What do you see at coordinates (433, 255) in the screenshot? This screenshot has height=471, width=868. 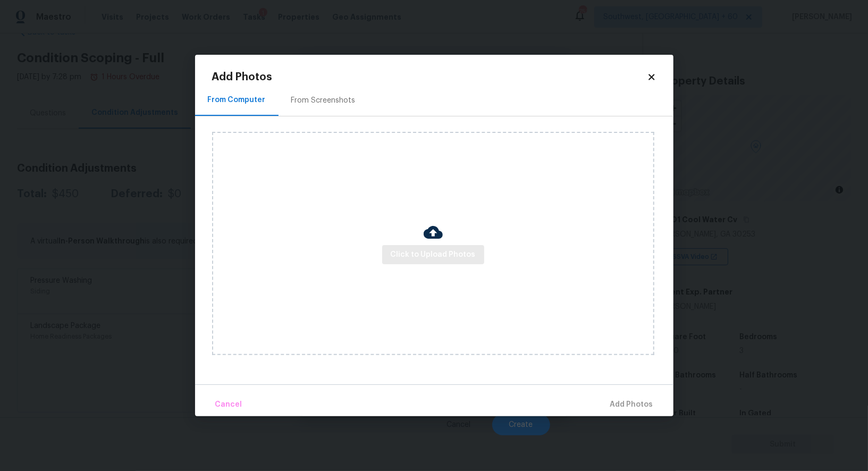 I see `span: Click to Upload Photos` at bounding box center [433, 255].